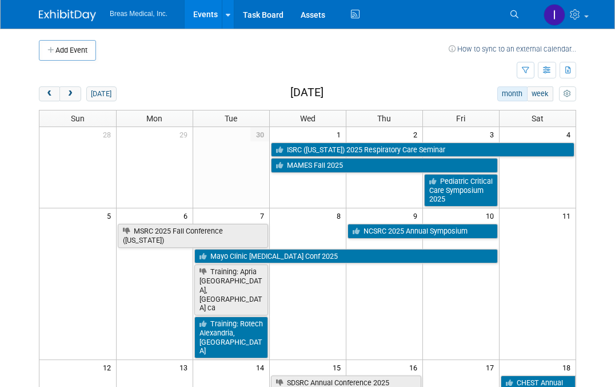 This screenshot has width=615, height=387. Describe the element at coordinates (384, 118) in the screenshot. I see `span: Thu` at that location.